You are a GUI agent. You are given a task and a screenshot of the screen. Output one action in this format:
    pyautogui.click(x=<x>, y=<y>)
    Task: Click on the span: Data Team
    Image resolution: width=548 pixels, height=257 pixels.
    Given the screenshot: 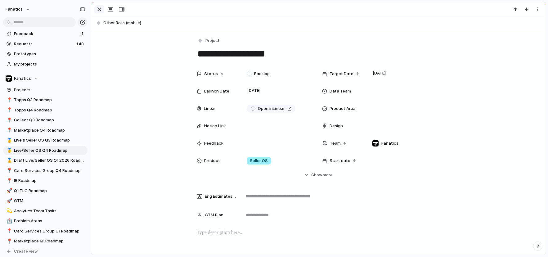 What is the action you would take?
    pyautogui.click(x=340, y=91)
    